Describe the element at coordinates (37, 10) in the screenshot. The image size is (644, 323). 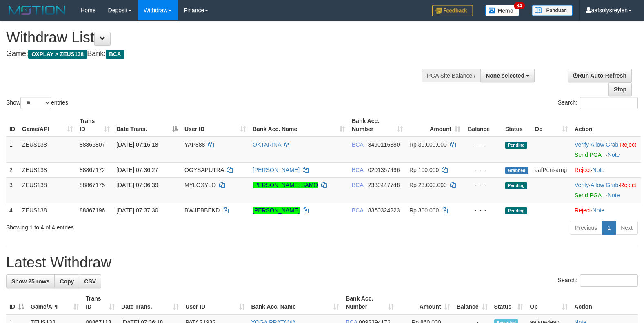
I see `img: MOTION_logo.png` at that location.